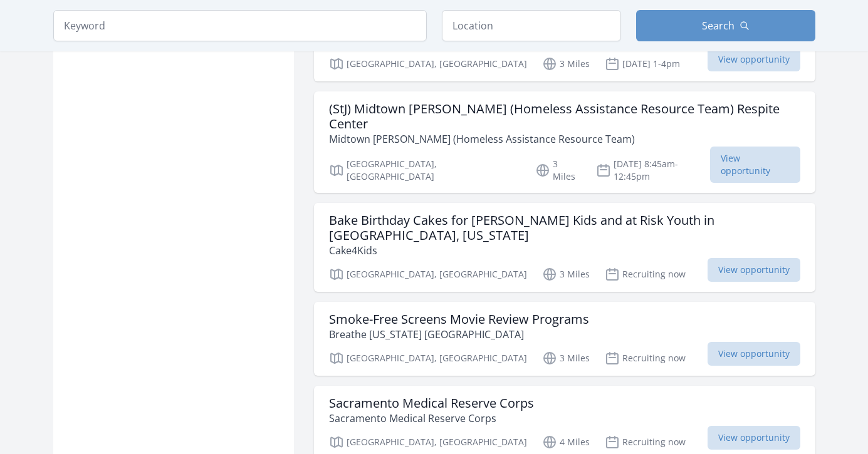 This screenshot has height=454, width=868. I want to click on input: Location, so click(531, 26).